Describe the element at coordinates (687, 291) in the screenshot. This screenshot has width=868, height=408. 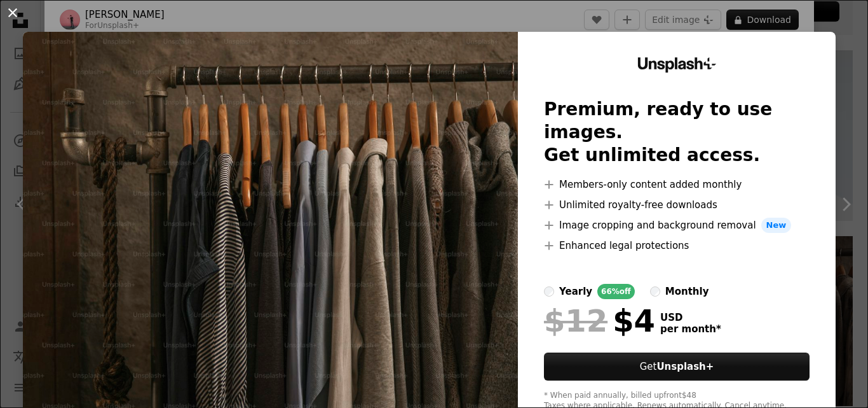
I see `div: monthly` at that location.